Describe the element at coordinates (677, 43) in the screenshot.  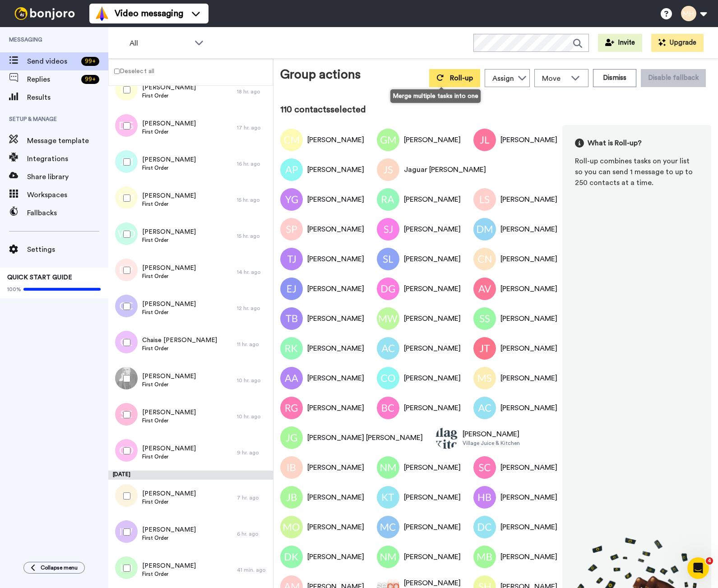
I see `button: Upgrade` at that location.